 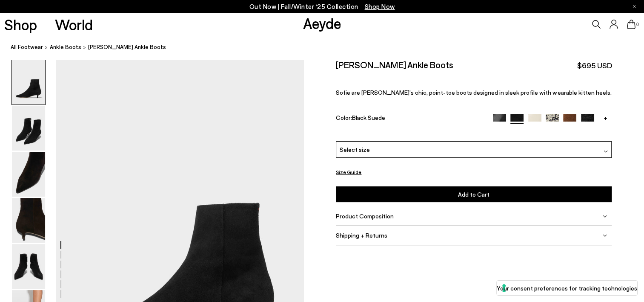 I want to click on a: World, so click(x=74, y=24).